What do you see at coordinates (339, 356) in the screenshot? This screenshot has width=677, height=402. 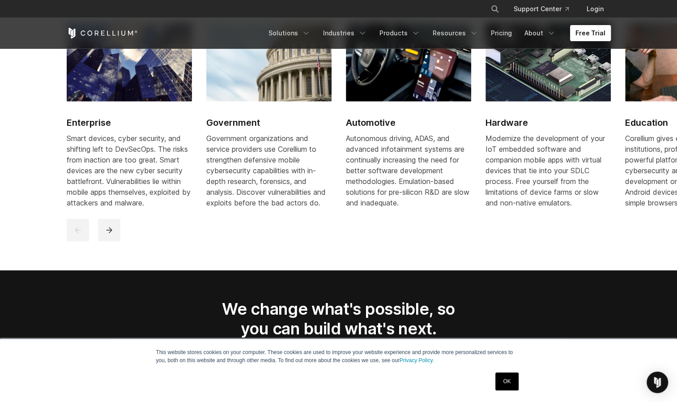 I see `p: This website stores cookies on your computer. These cookies are used to improve your website expe...` at bounding box center [339, 356].